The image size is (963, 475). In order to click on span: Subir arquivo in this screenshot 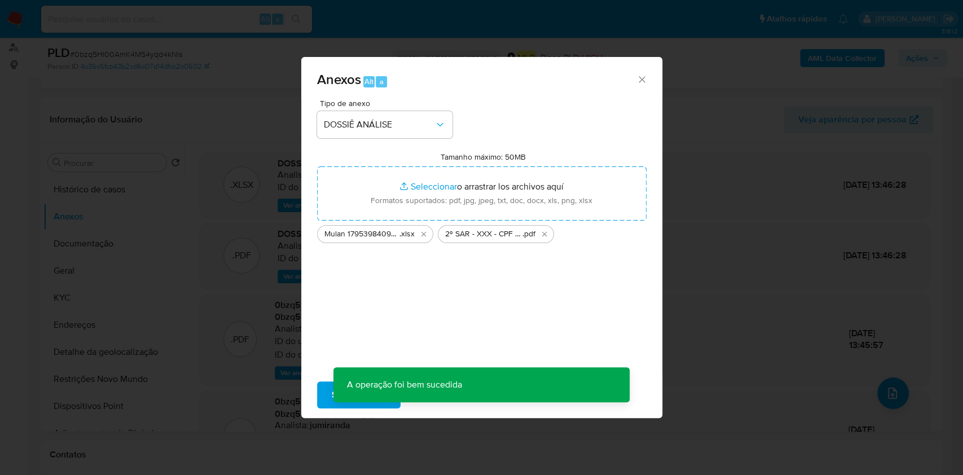, I will do `click(359, 395)`.